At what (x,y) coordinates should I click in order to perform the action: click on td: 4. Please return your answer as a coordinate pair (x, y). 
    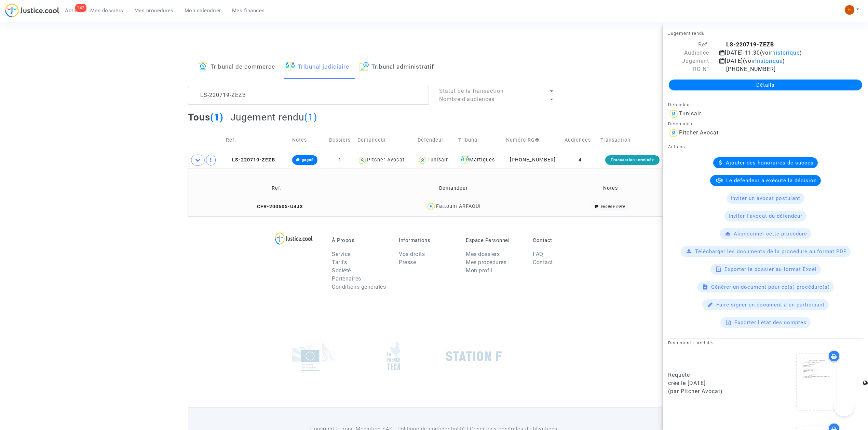
    Looking at the image, I should click on (580, 160).